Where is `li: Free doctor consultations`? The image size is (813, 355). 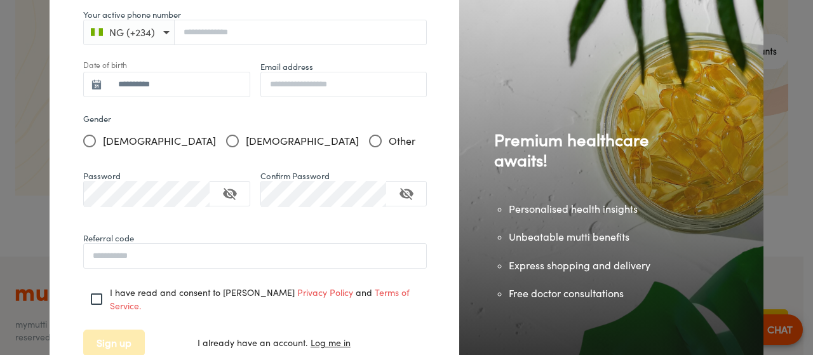 li: Free doctor consultations is located at coordinates (590, 294).